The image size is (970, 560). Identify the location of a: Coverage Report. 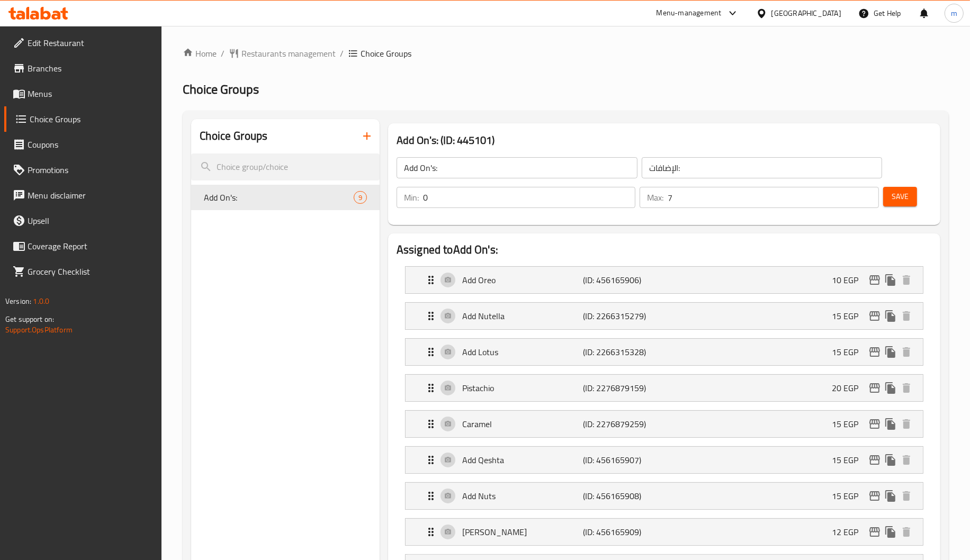
(83, 246).